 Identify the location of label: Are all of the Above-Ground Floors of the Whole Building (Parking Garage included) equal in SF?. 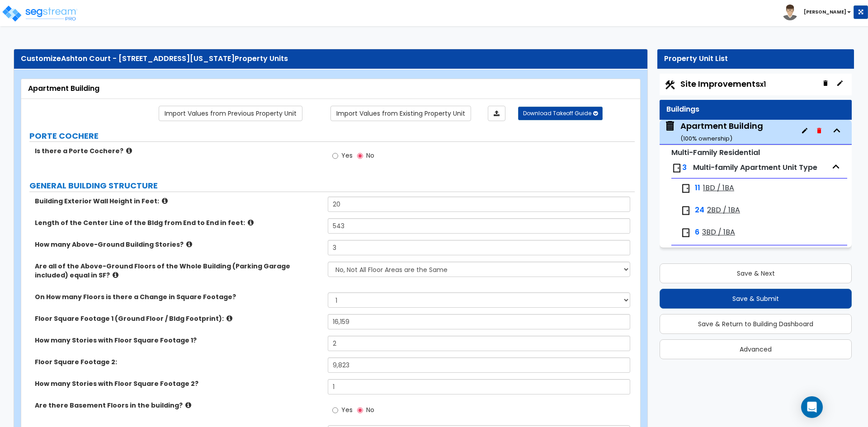
(178, 271).